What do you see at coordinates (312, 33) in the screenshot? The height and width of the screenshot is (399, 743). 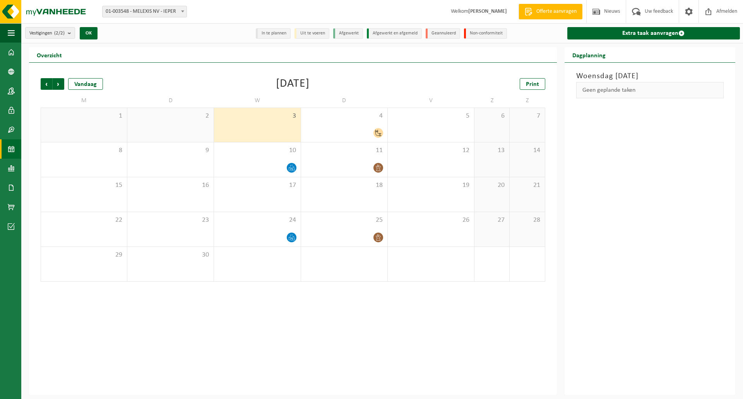 I see `li: Uit te voeren` at bounding box center [312, 33].